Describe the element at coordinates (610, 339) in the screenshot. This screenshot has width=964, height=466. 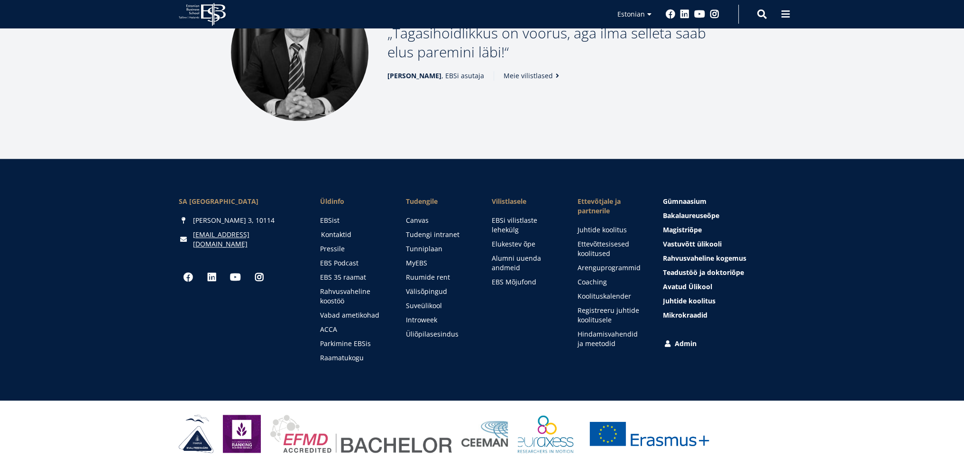
I see `a: Hindamisvahendid ja meetodid` at that location.